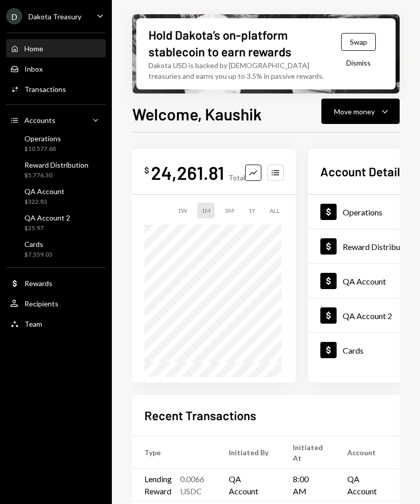 The image size is (420, 504). Describe the element at coordinates (34, 69) in the screenshot. I see `div: Inbox` at that location.